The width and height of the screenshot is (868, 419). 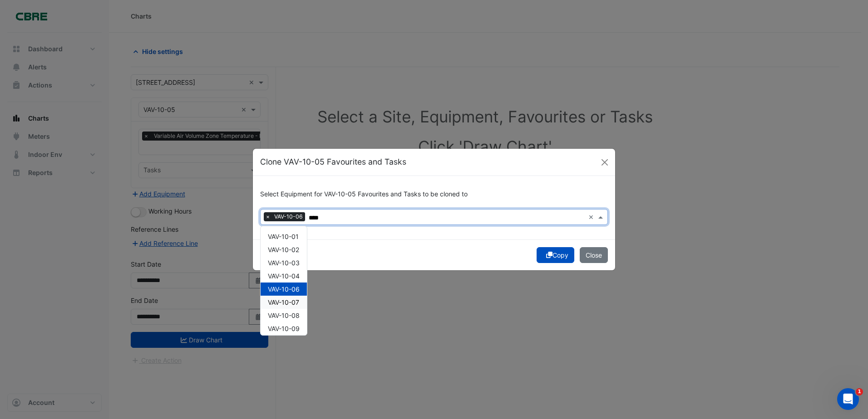 What do you see at coordinates (434, 194) in the screenshot?
I see `h6: Select Equipment for VAV-10-05 Favourites and Tasks to be cloned to` at bounding box center [434, 194].